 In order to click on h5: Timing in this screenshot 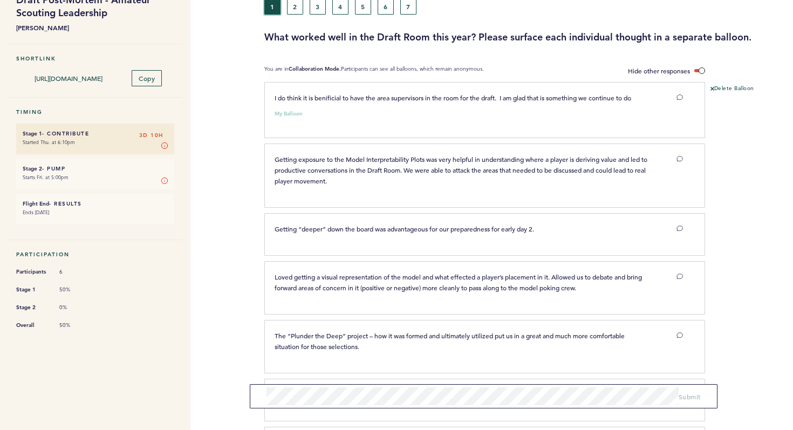, I will do `click(95, 112)`.